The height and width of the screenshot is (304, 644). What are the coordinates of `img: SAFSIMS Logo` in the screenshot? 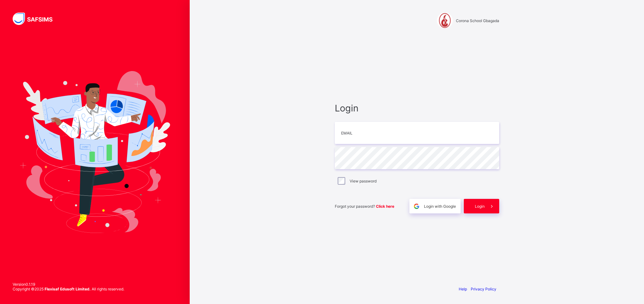 It's located at (36, 19).